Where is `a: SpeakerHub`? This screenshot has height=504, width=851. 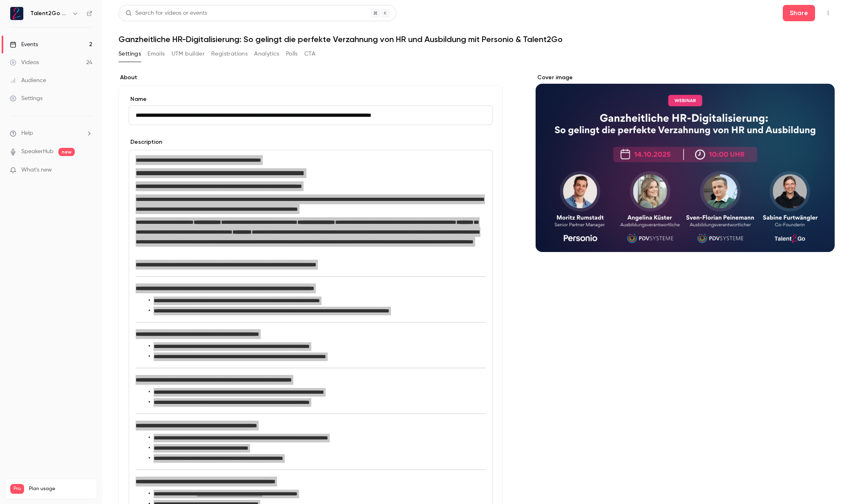 a: SpeakerHub is located at coordinates (37, 151).